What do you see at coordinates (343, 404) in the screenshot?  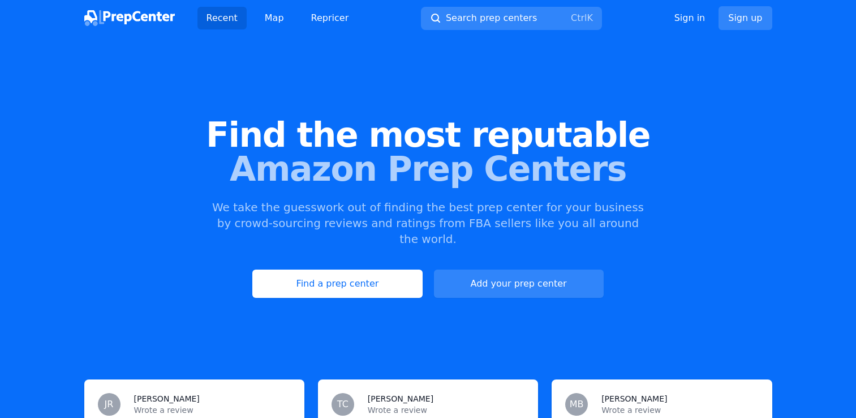 I see `span: TC` at bounding box center [343, 404].